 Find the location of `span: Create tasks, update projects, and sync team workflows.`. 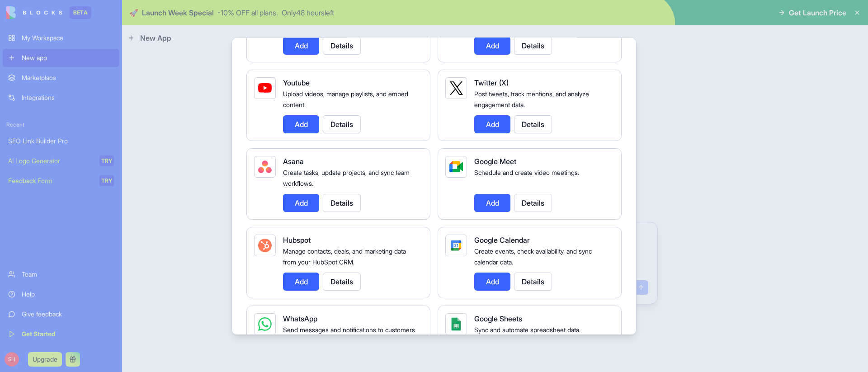

span: Create tasks, update projects, and sync team workflows. is located at coordinates (347, 177).